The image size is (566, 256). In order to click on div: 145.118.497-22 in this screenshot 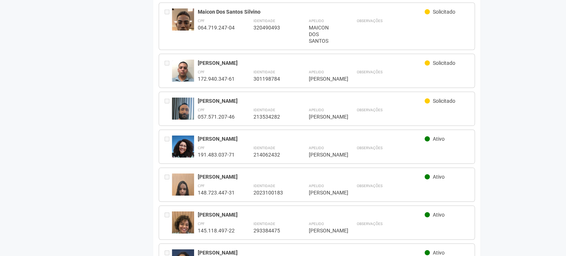, I will do `click(216, 231)`.